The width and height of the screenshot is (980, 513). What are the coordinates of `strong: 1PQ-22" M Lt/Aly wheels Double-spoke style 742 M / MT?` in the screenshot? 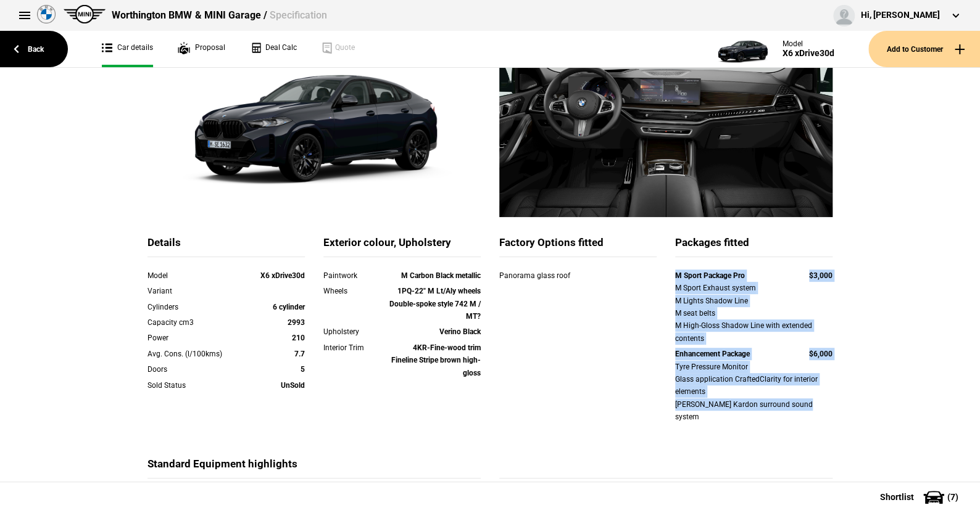 It's located at (435, 303).